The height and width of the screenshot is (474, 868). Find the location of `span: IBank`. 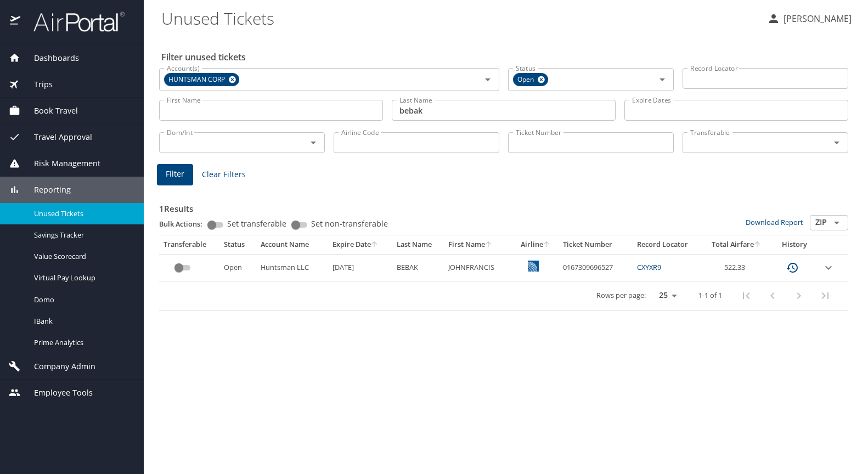

span: IBank is located at coordinates (82, 321).